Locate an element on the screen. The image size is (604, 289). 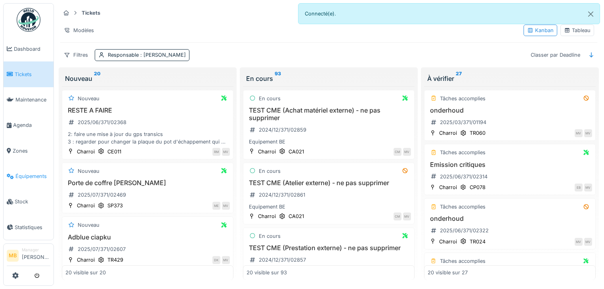
div: RM is located at coordinates (217, 152).